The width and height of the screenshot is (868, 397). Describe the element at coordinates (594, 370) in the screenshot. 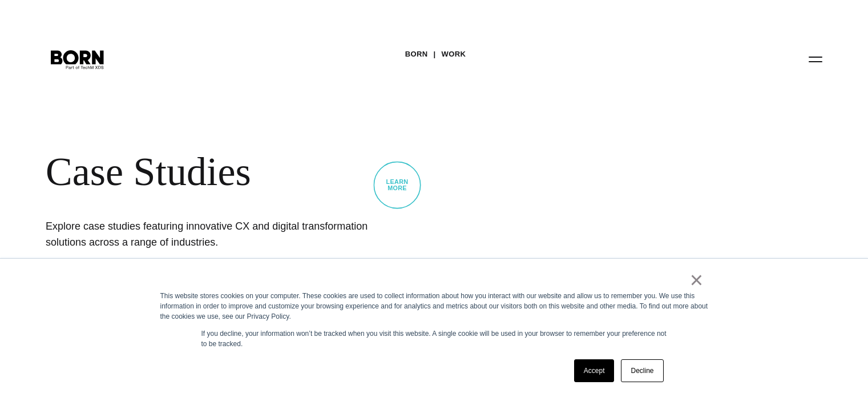

I see `a: Accept` at that location.